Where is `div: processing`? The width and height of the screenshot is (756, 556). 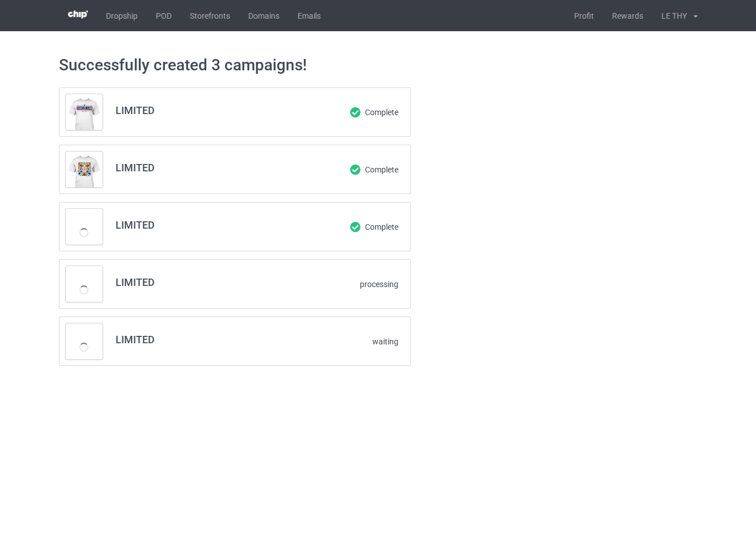
div: processing is located at coordinates (353, 284).